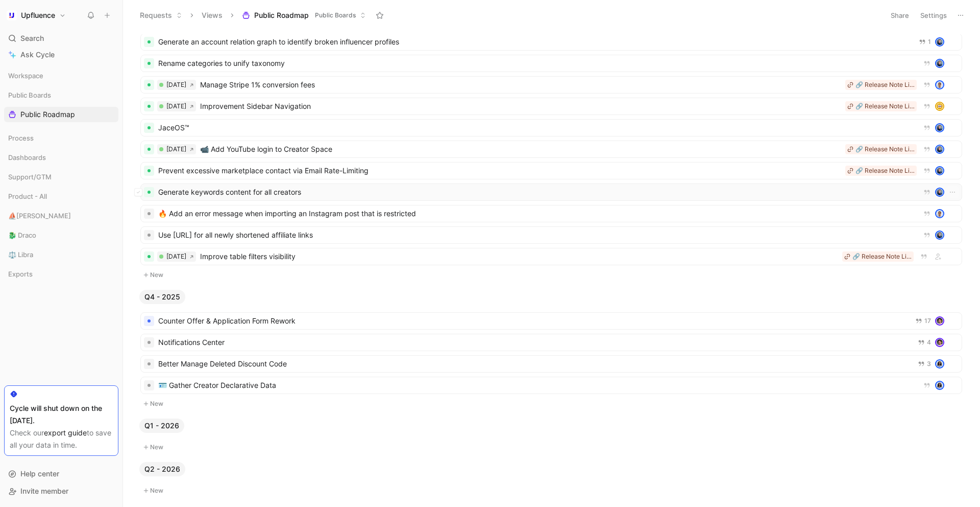 The image size is (980, 507). What do you see at coordinates (924, 343) in the screenshot?
I see `button: 4` at bounding box center [924, 343].